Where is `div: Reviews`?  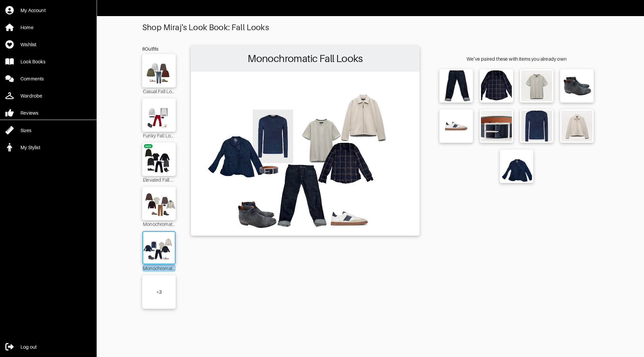 div: Reviews is located at coordinates (29, 113).